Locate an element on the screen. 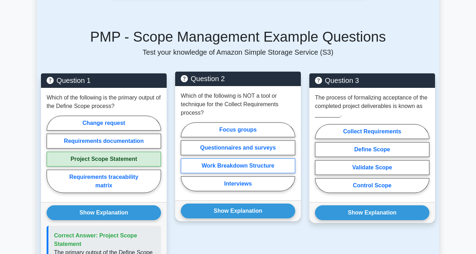 The width and height of the screenshot is (476, 254). label: Project Scope Statement is located at coordinates (104, 159).